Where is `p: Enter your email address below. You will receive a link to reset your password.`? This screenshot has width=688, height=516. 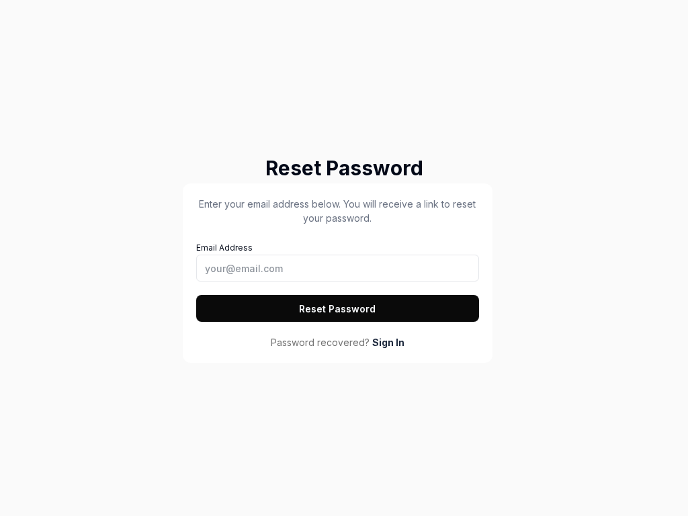
p: Enter your email address below. You will receive a link to reset your password. is located at coordinates (337, 211).